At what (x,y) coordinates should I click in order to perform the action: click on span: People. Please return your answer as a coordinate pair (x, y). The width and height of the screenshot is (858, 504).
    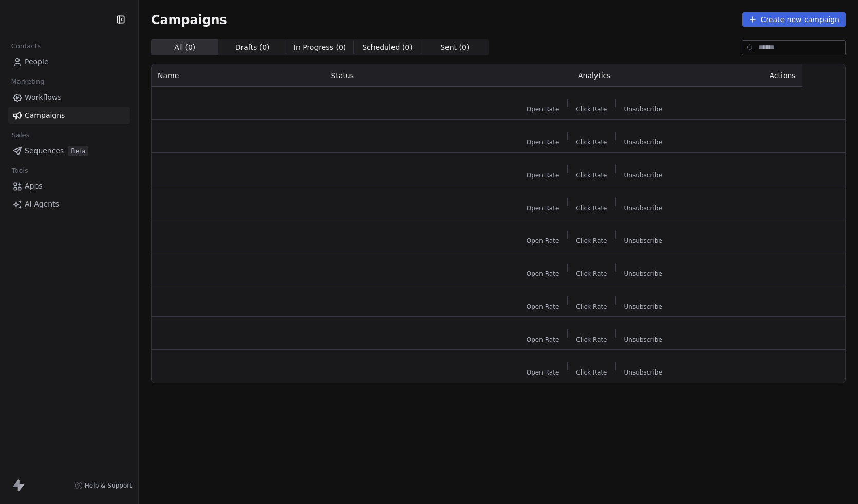
    Looking at the image, I should click on (37, 62).